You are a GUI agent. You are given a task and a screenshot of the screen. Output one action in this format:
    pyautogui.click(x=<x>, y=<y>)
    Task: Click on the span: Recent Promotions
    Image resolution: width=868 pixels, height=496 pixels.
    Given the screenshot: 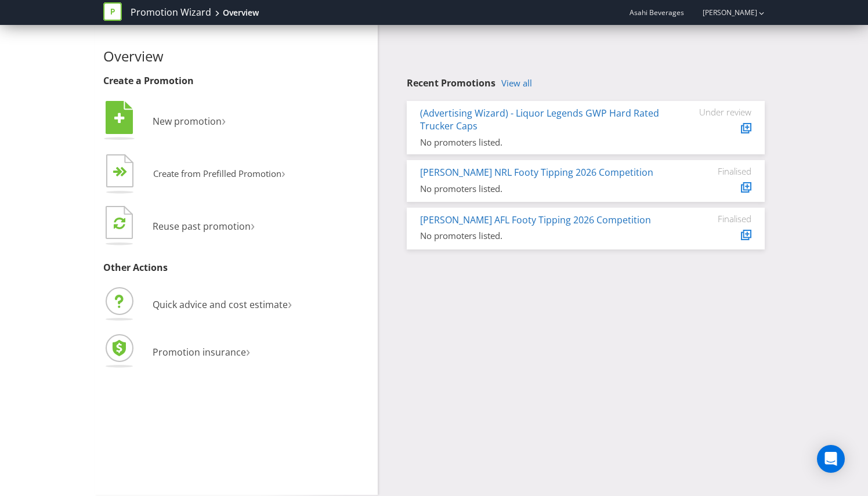 What is the action you would take?
    pyautogui.click(x=451, y=83)
    